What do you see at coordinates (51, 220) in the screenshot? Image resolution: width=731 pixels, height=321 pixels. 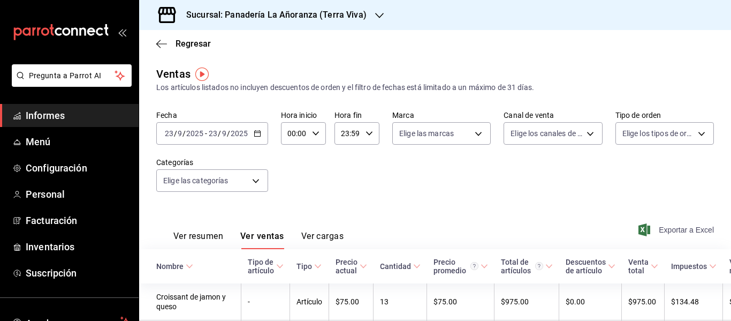 I see `font: Facturación` at bounding box center [51, 220].